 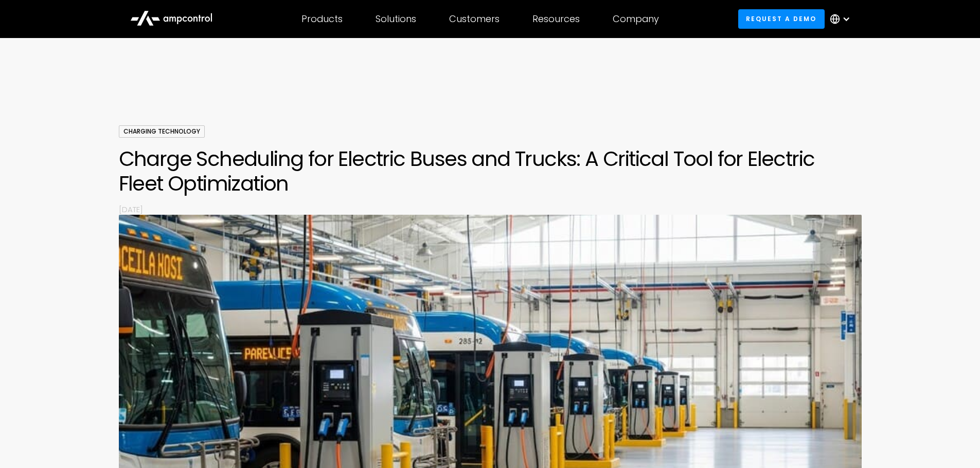 I want to click on div: Solutions, so click(x=396, y=19).